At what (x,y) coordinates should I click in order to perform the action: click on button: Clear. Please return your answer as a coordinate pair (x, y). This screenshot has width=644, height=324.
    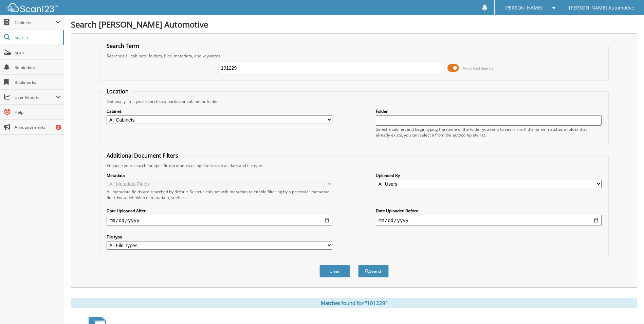
    Looking at the image, I should click on (335, 271).